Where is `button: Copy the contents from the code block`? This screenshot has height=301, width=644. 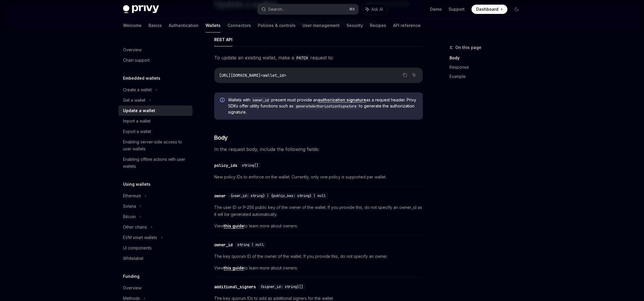 button: Copy the contents from the code block is located at coordinates (405, 75).